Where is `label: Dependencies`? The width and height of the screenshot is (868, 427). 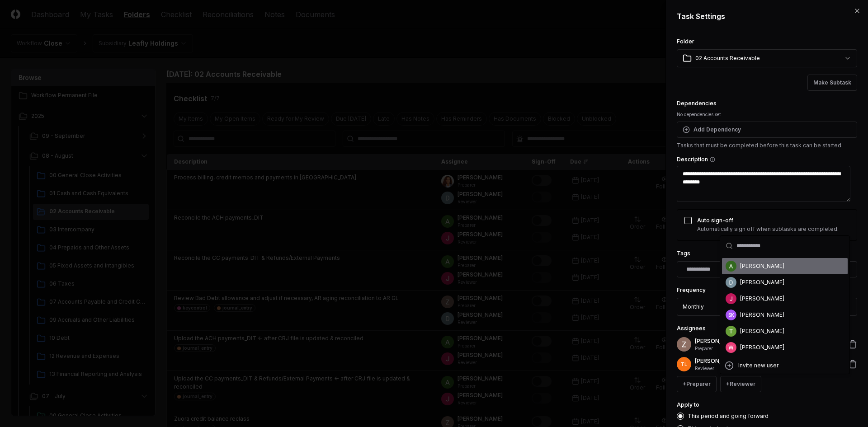
label: Dependencies is located at coordinates (697, 103).